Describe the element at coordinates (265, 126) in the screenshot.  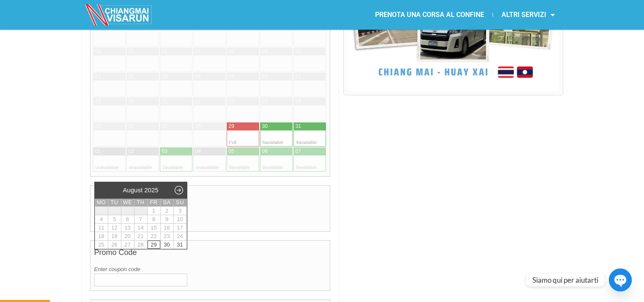
I see `div: 30` at that location.